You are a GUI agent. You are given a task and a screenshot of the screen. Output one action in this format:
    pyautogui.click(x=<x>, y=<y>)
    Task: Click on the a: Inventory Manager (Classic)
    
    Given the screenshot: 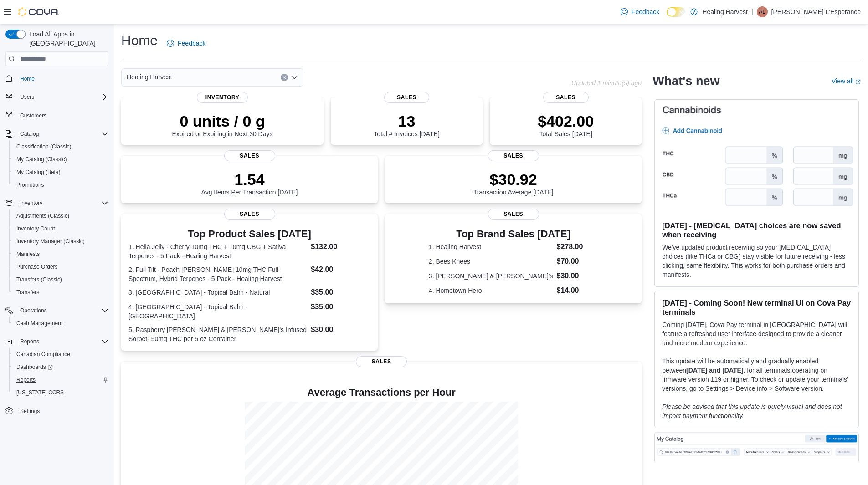 What is the action you would take?
    pyautogui.click(x=51, y=241)
    